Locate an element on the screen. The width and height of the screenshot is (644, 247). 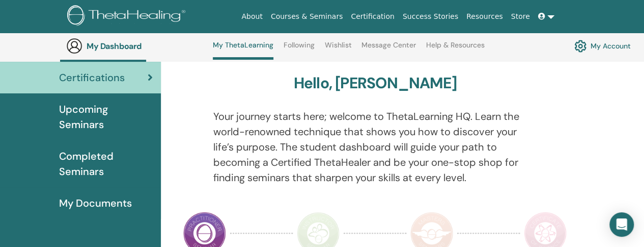
a: Store is located at coordinates (521, 16).